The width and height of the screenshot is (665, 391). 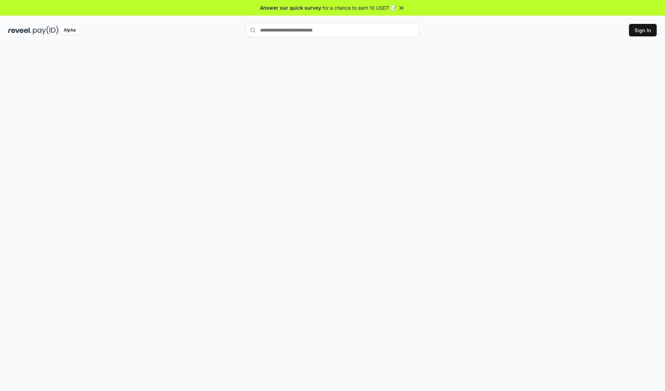 What do you see at coordinates (360, 8) in the screenshot?
I see `span: for a chance to earn 10 USDT 📝` at bounding box center [360, 8].